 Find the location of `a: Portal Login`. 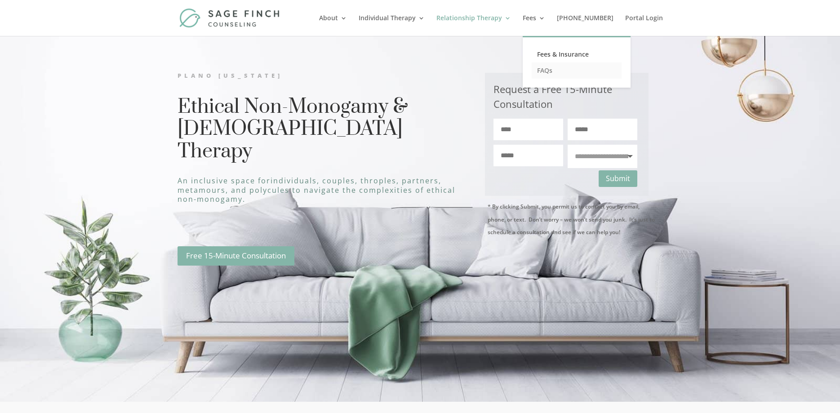

a: Portal Login is located at coordinates (644, 25).